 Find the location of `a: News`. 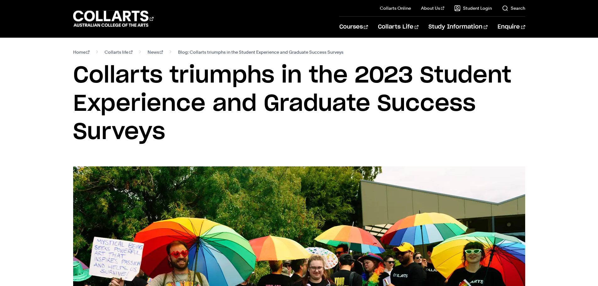

a: News is located at coordinates (155, 52).